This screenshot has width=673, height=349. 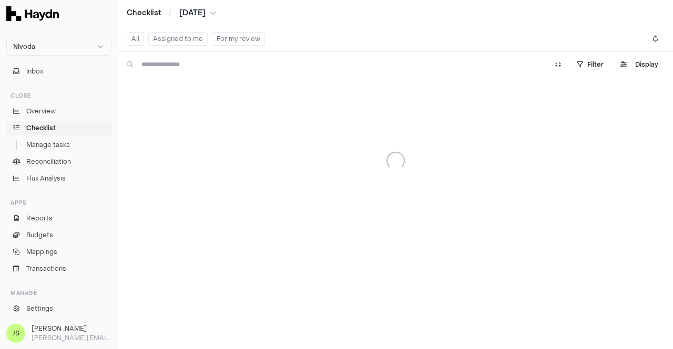 What do you see at coordinates (135, 39) in the screenshot?
I see `button: All` at bounding box center [135, 39].